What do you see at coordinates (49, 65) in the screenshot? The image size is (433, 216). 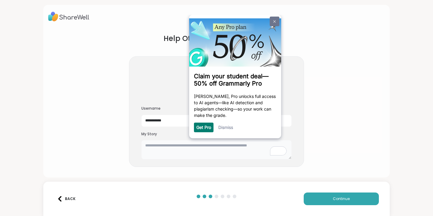 I see `h3: Claim your student deal—50% off Grammarly Pro` at bounding box center [49, 65].